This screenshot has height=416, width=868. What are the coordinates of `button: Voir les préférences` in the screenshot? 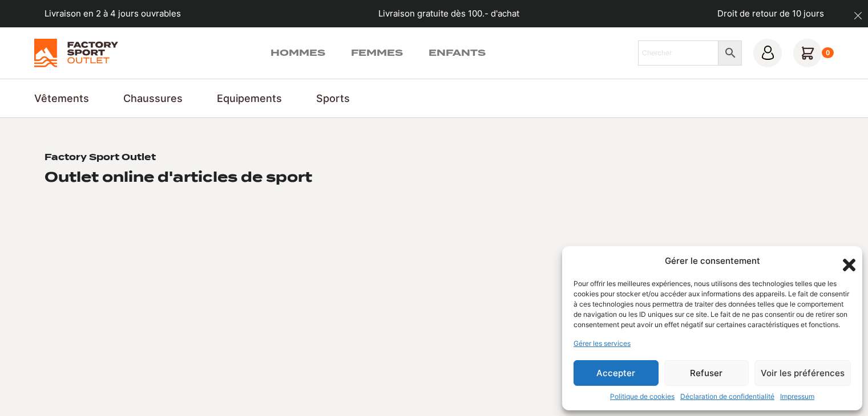 It's located at (802, 373).